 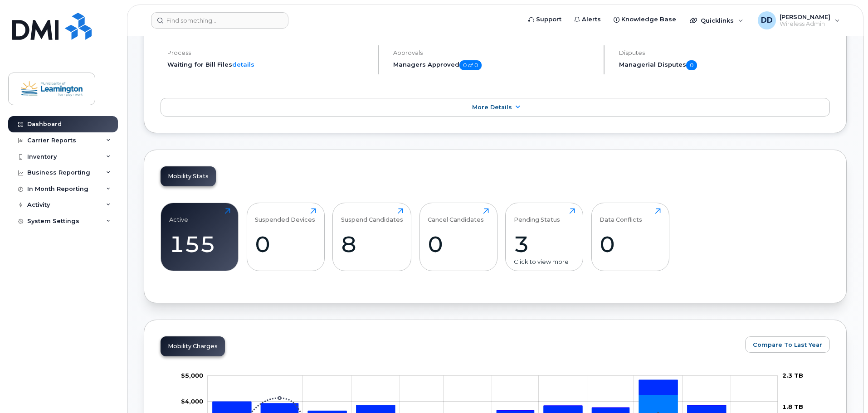 I want to click on button: Compare To Last Year, so click(x=787, y=344).